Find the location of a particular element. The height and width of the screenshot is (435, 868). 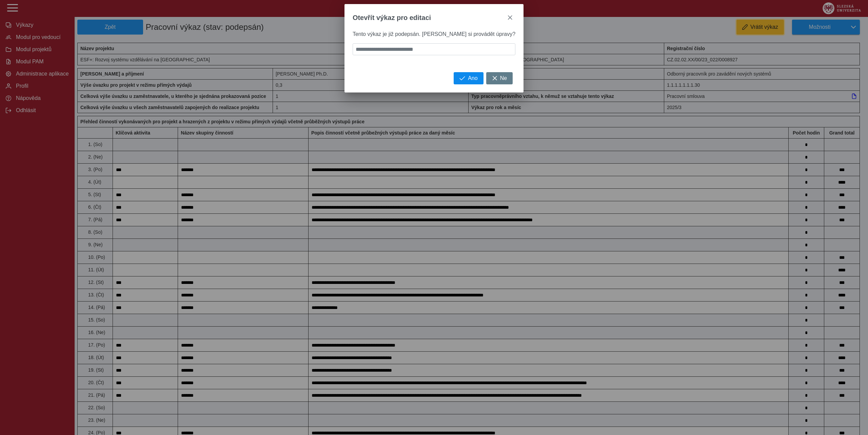

button: close is located at coordinates (510, 18).